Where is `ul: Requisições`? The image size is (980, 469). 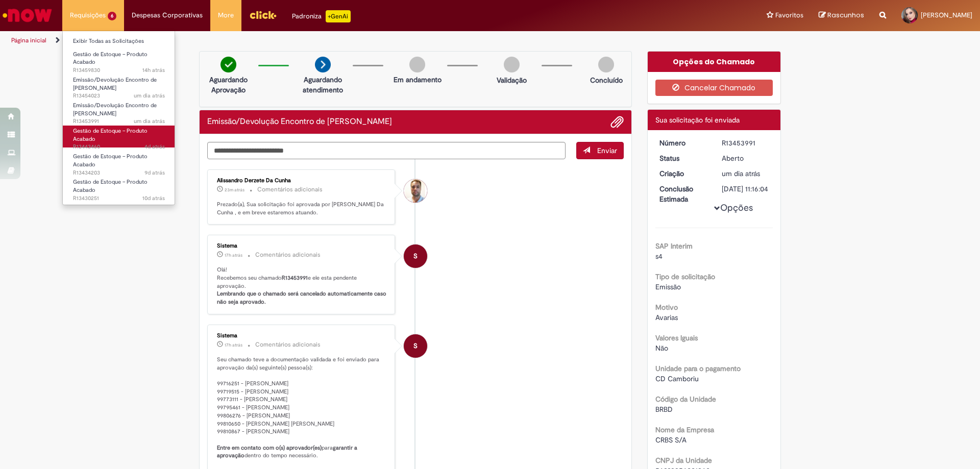 ul: Requisições is located at coordinates (118, 118).